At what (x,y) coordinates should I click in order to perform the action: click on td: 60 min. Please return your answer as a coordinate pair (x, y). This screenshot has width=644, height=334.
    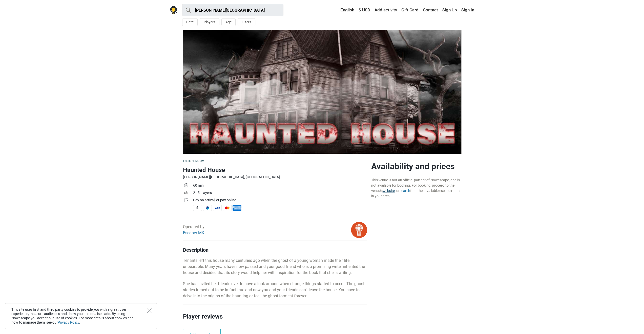
    Looking at the image, I should click on (280, 186).